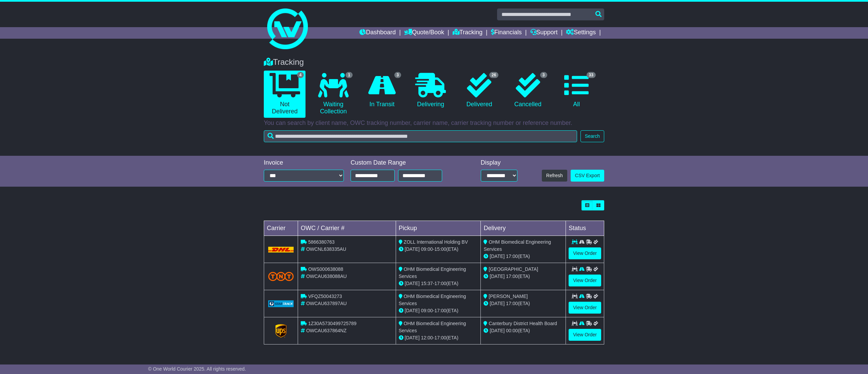  I want to click on a: 26 Delivered, so click(480, 91).